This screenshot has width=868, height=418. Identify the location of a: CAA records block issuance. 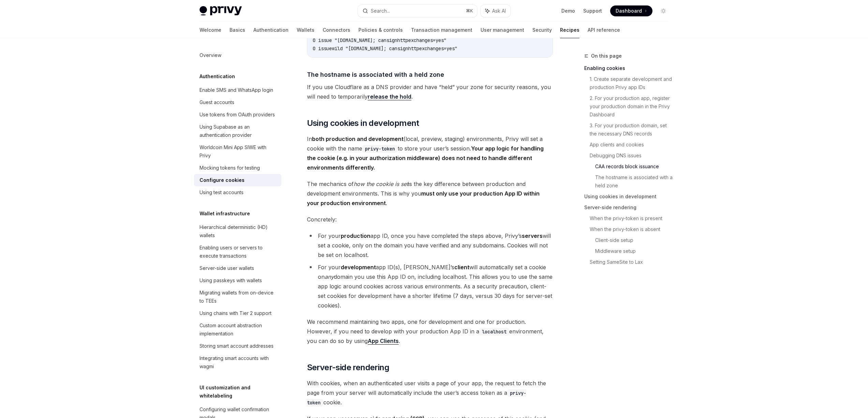
(634, 167).